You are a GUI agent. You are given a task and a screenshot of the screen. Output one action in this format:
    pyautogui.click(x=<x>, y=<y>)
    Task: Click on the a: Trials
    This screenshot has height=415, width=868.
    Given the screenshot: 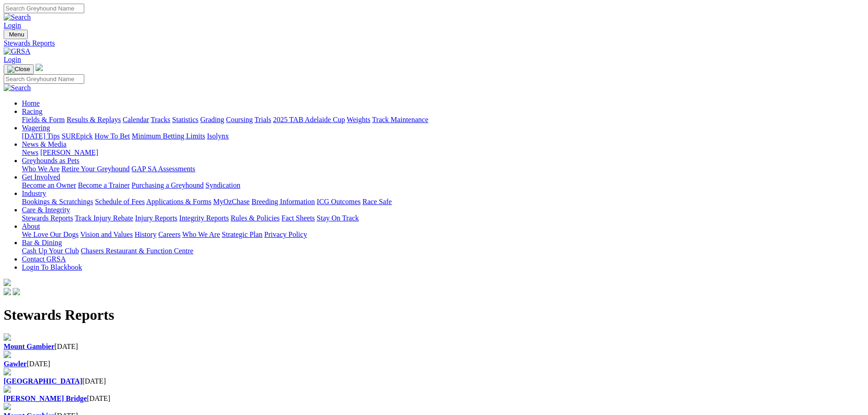 What is the action you would take?
    pyautogui.click(x=262, y=119)
    